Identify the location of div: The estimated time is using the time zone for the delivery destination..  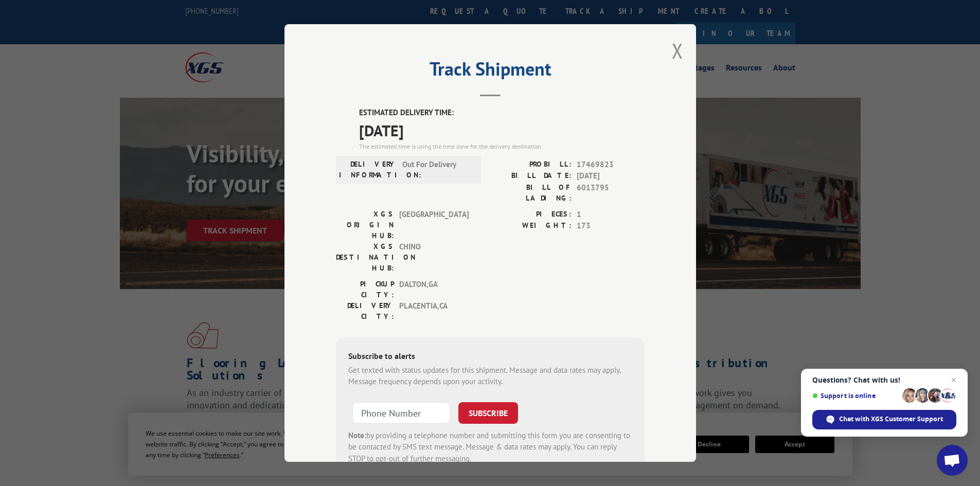
(501, 146).